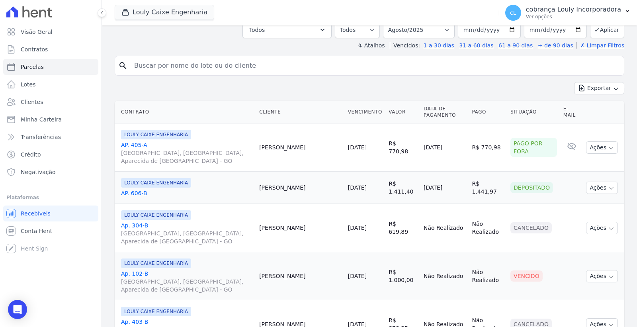  What do you see at coordinates (51, 67) in the screenshot?
I see `a: Parcelas` at bounding box center [51, 67].